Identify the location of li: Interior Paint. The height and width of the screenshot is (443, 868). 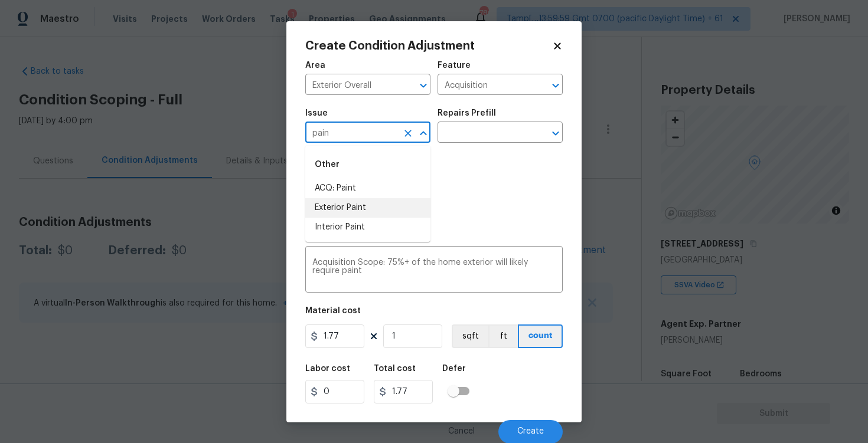
(367, 227).